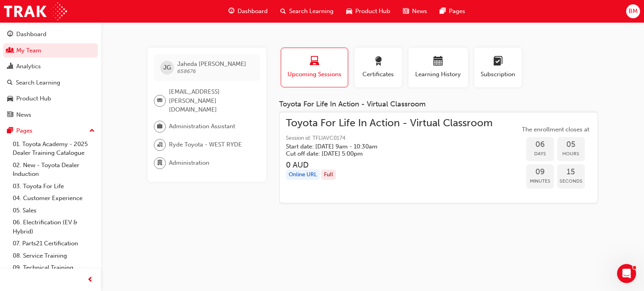 Image resolution: width=644 pixels, height=291 pixels. I want to click on button: Learning History, so click(438, 67).